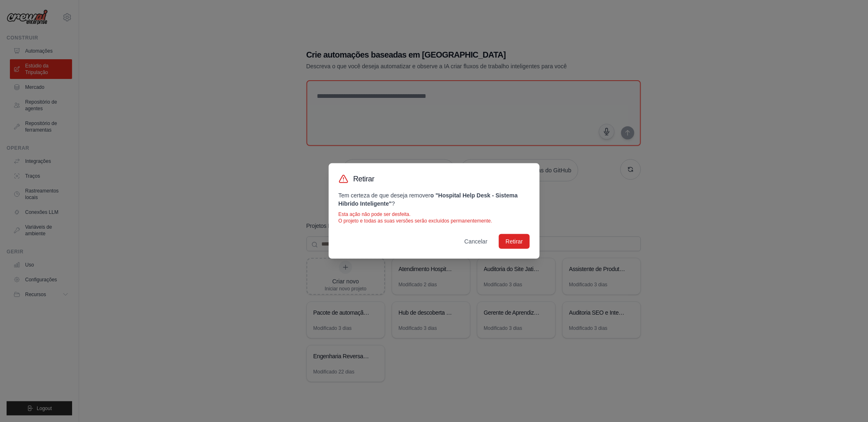 The height and width of the screenshot is (422, 868). I want to click on button: Retirar, so click(514, 242).